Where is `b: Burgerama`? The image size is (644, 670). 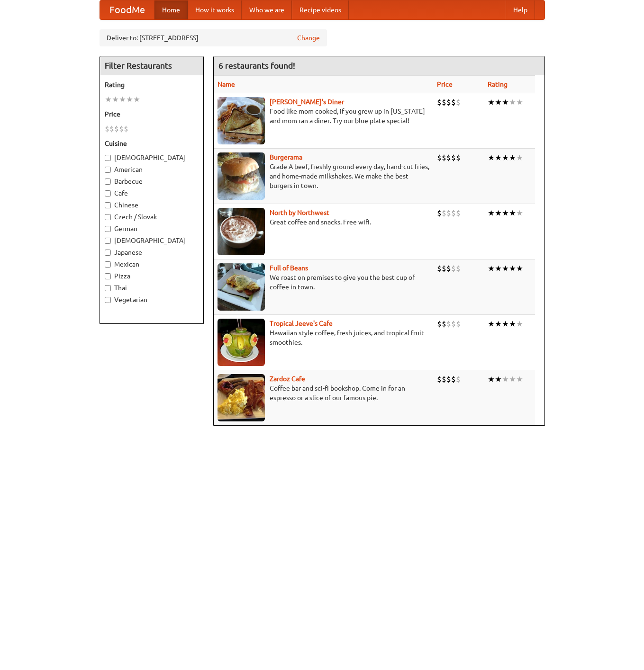 b: Burgerama is located at coordinates (285, 157).